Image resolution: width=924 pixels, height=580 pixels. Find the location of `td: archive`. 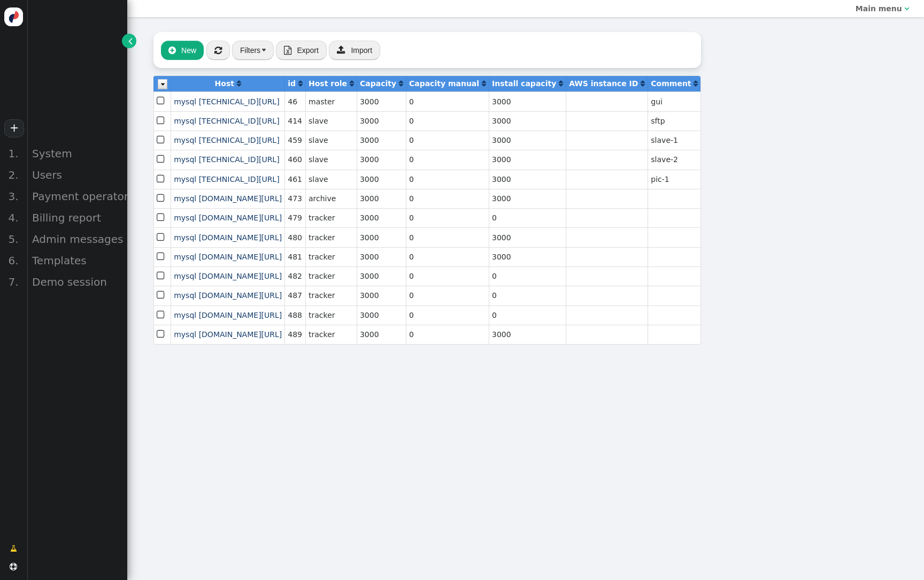

td: archive is located at coordinates (331, 199).